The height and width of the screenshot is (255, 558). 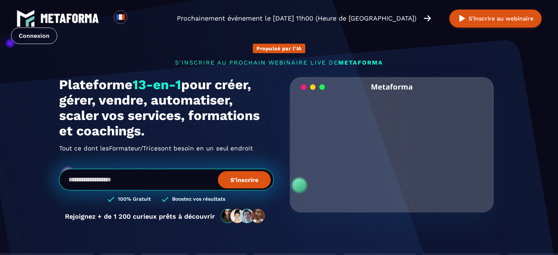 What do you see at coordinates (166, 108) in the screenshot?
I see `h1: Plateforme pour créer, gérer, vendre, automatiser, scaler vos services, formations et coachings.` at bounding box center [166, 108].